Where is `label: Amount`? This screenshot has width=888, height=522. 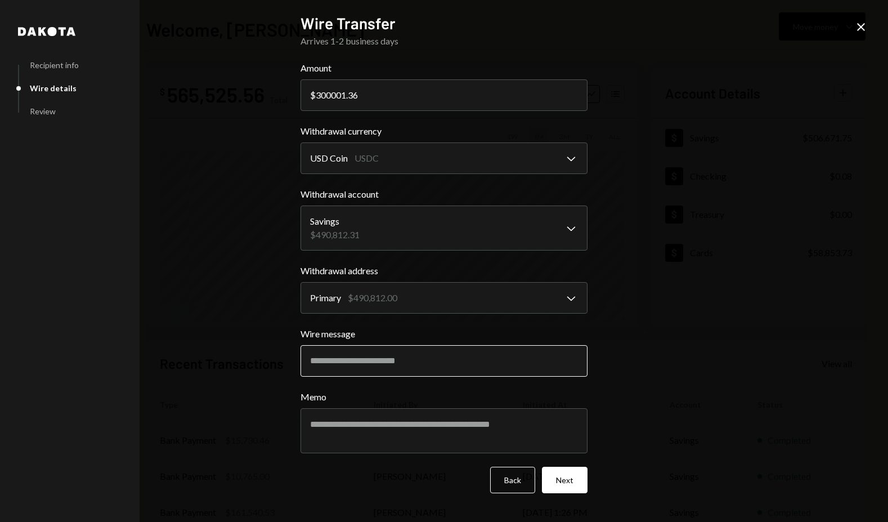
label: Amount is located at coordinates (444, 68).